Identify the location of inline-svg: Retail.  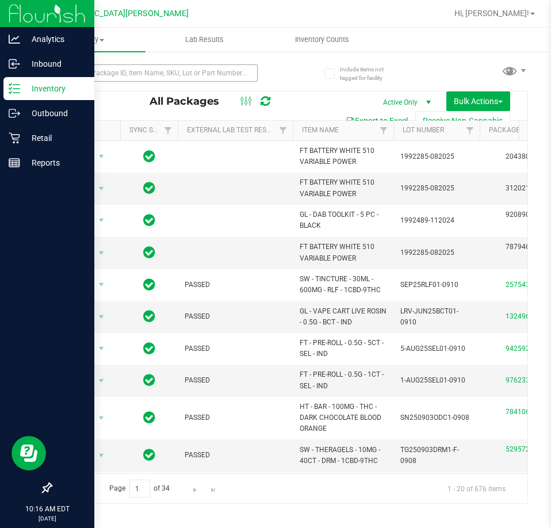
(14, 138).